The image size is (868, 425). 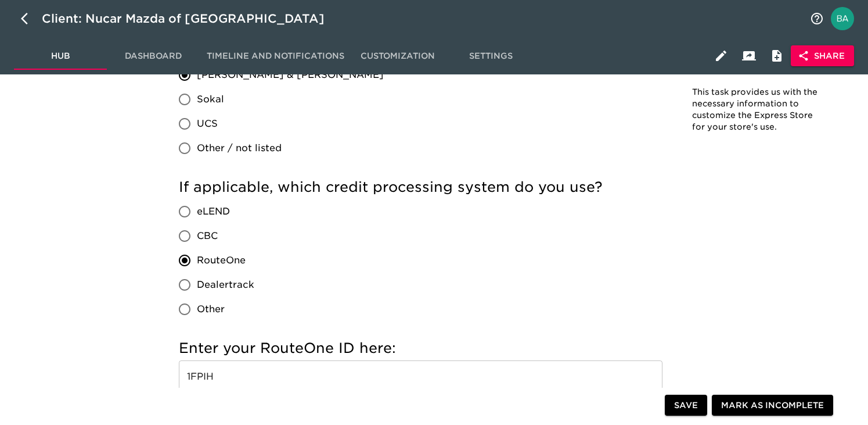 I want to click on h5: If applicable, which credit processing system do you use?, so click(x=420, y=187).